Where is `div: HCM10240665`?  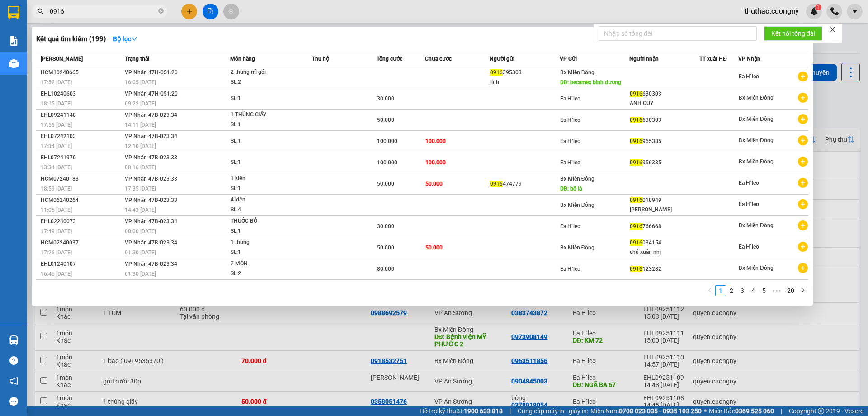
div: HCM10240665 is located at coordinates (82, 72).